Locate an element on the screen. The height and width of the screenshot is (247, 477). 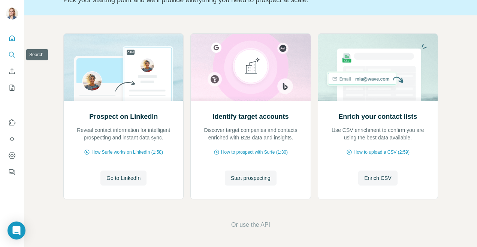
span: Or use the API is located at coordinates (250, 225).